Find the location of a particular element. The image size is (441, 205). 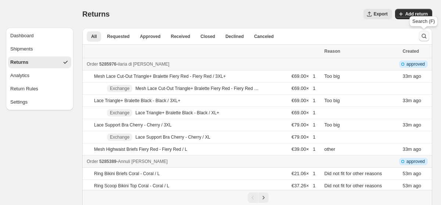

button: Settings is located at coordinates (40, 102).